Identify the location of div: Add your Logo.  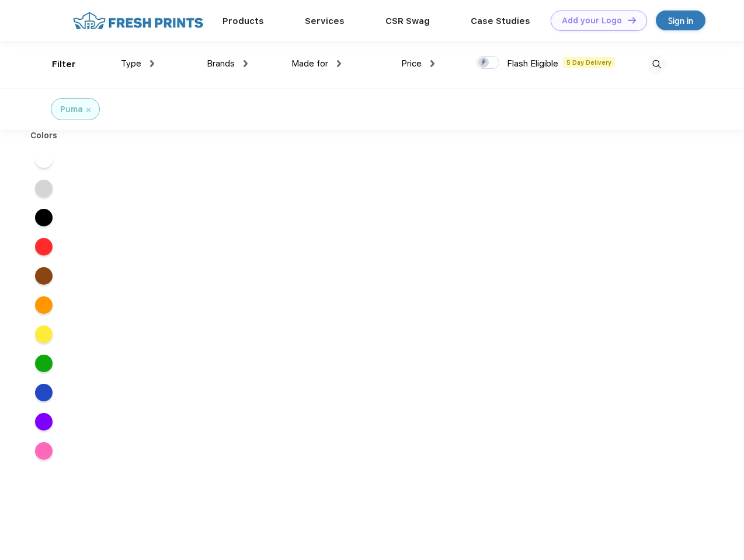
(591, 20).